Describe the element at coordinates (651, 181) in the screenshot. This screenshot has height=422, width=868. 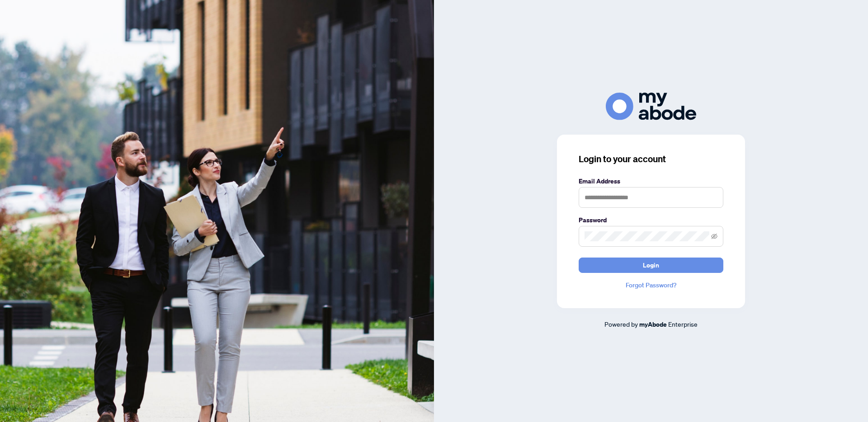
I see `label: Email Address` at that location.